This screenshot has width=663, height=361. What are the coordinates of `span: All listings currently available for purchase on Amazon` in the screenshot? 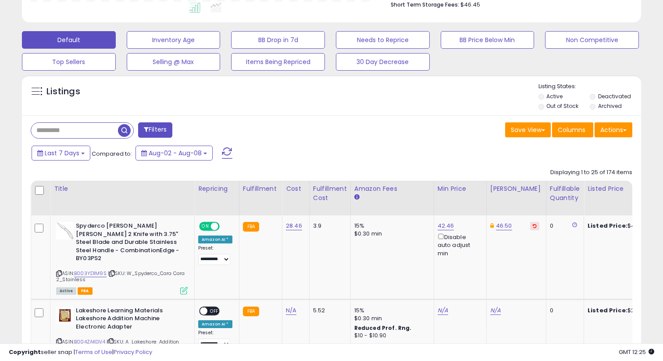 It's located at (66, 291).